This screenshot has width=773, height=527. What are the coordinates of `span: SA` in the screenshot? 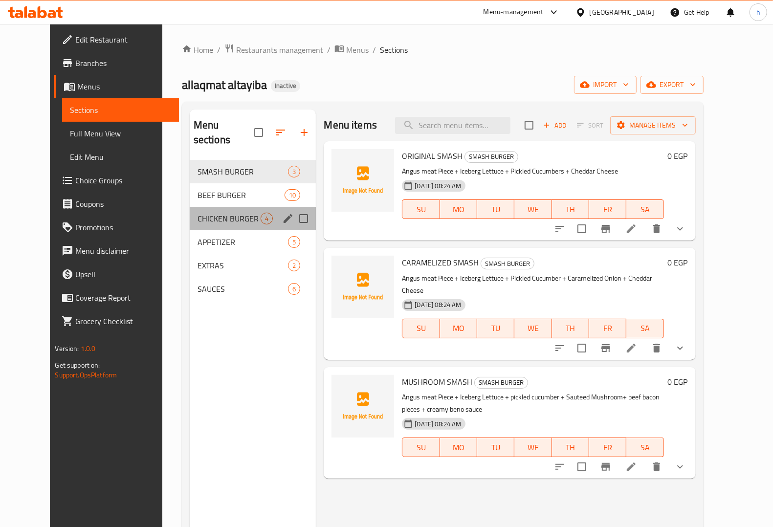 It's located at (645, 209).